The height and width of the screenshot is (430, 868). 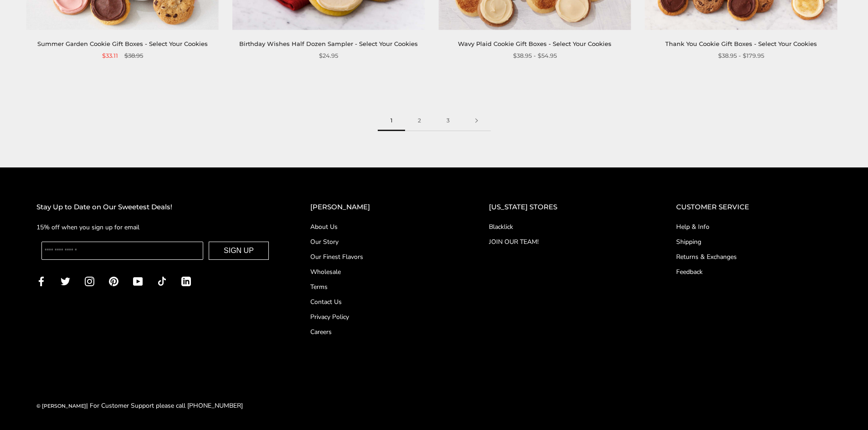 What do you see at coordinates (186, 281) in the screenshot?
I see `a: LinkedIn` at bounding box center [186, 281].